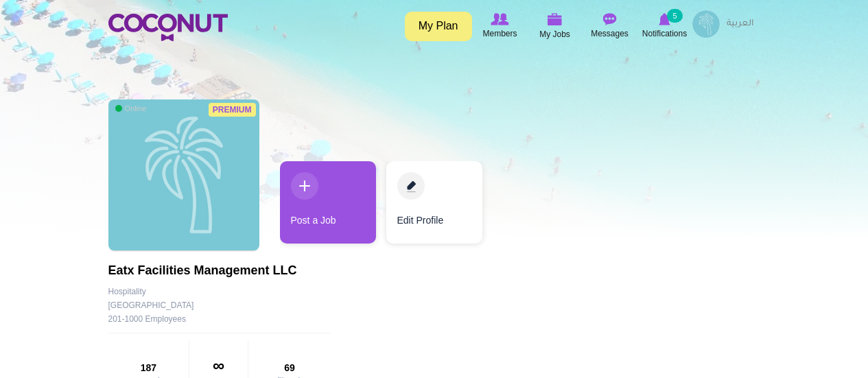 The height and width of the screenshot is (378, 868). I want to click on div: Hospitality, so click(219, 292).